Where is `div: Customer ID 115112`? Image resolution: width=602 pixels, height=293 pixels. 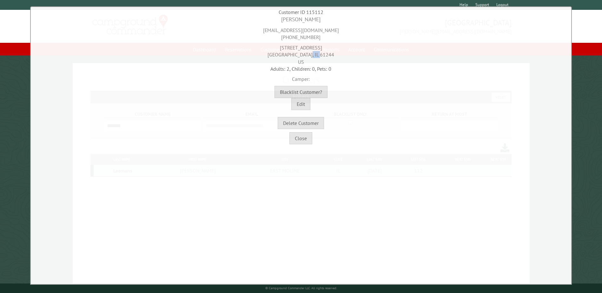
div: Customer ID 115112 is located at coordinates (301, 12).